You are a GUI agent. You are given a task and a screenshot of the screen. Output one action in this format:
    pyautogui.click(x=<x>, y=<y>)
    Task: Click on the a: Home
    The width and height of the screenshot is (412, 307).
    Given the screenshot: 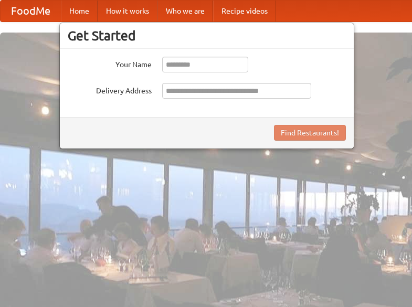 What is the action you would take?
    pyautogui.click(x=79, y=11)
    